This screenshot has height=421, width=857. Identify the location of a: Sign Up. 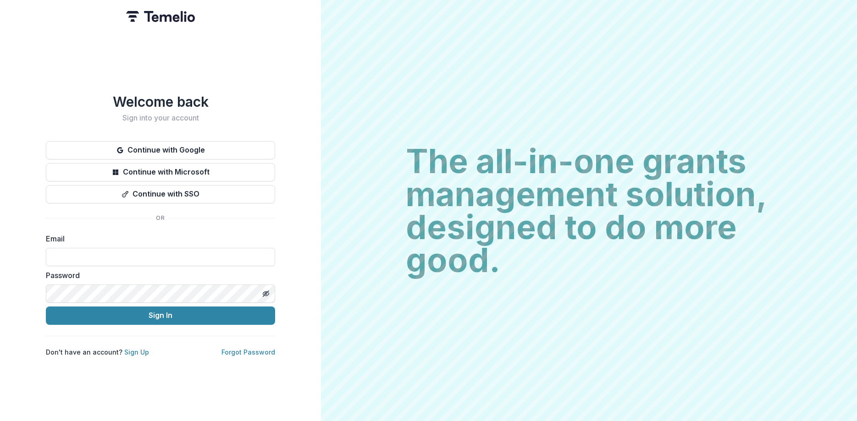
(137, 352).